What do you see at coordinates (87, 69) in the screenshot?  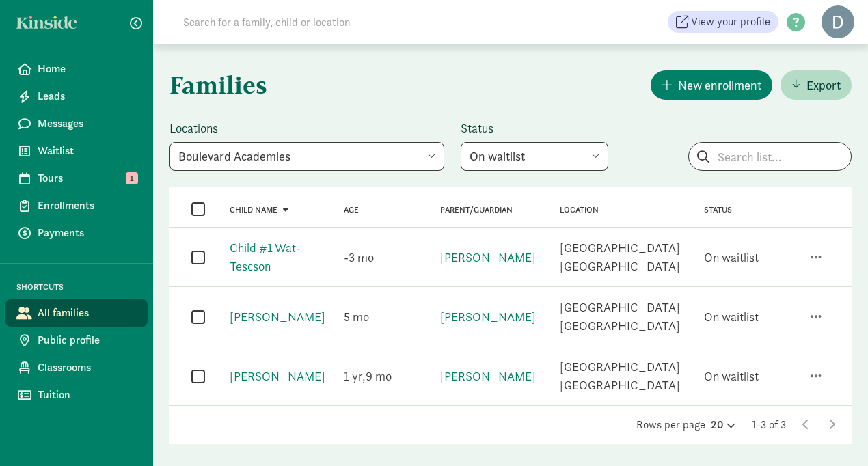 I see `span: Home` at bounding box center [87, 69].